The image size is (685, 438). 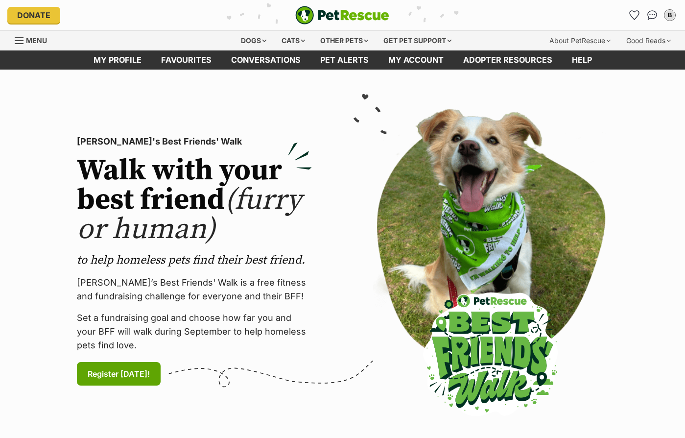 I want to click on span: (furry or human), so click(x=189, y=215).